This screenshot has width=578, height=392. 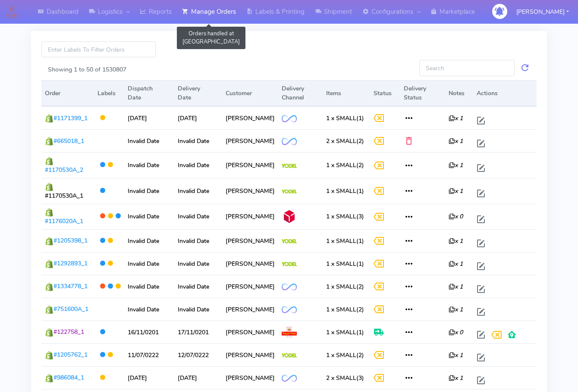 What do you see at coordinates (70, 286) in the screenshot?
I see `span: #1334778_1` at bounding box center [70, 286].